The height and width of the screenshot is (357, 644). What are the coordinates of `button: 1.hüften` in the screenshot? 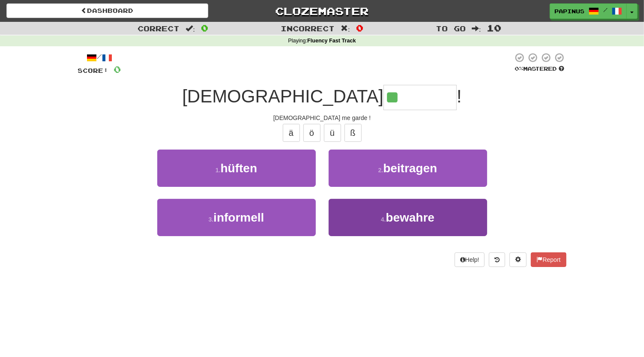 It's located at (237, 168).